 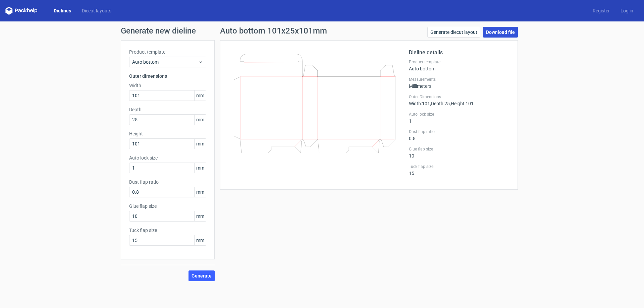 I want to click on div: 0.8, so click(x=459, y=135).